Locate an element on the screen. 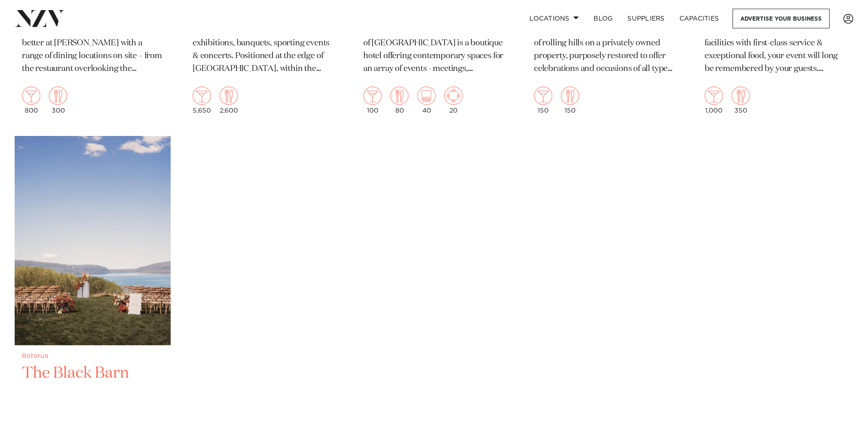 The height and width of the screenshot is (423, 868). div: 20 is located at coordinates (454, 100).